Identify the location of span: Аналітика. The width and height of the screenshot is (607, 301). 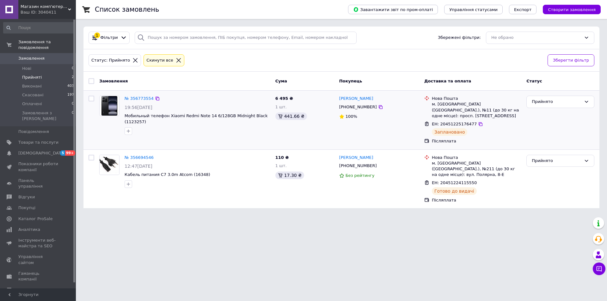
(29, 230).